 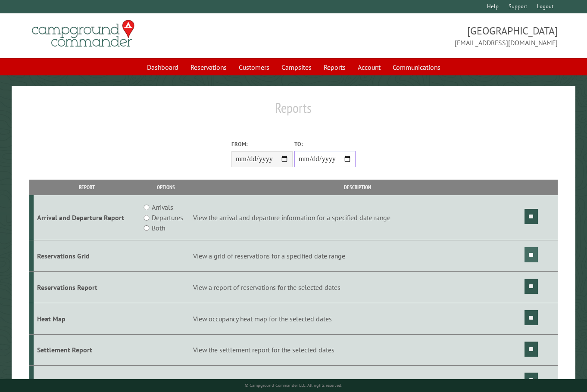 What do you see at coordinates (357, 187) in the screenshot?
I see `th: Description` at bounding box center [357, 187].